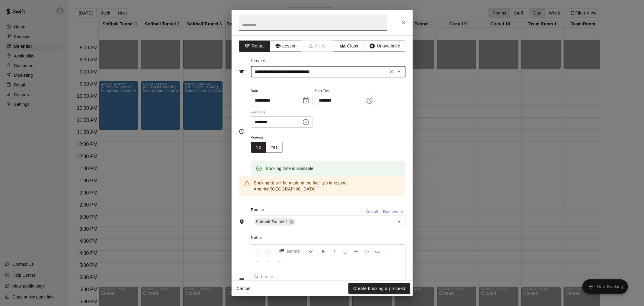 The image size is (644, 306). Describe the element at coordinates (275, 222) in the screenshot. I see `div: Softball Tunnel 1` at that location.